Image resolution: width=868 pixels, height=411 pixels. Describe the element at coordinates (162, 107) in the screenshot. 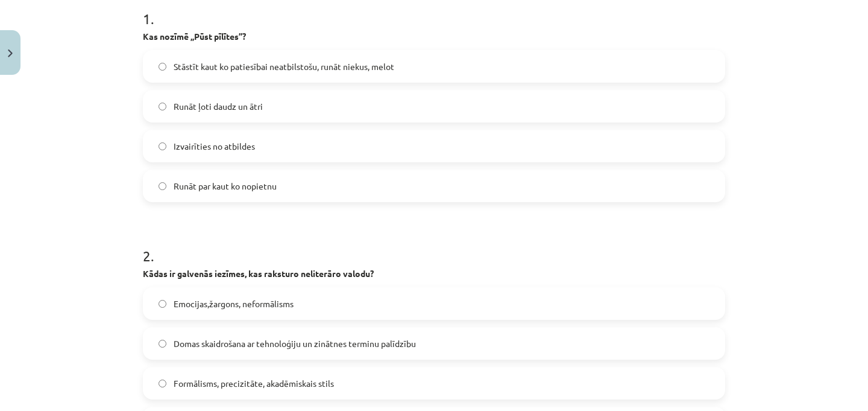

I see `input: Runāt ļoti daudz un ātri` at that location.